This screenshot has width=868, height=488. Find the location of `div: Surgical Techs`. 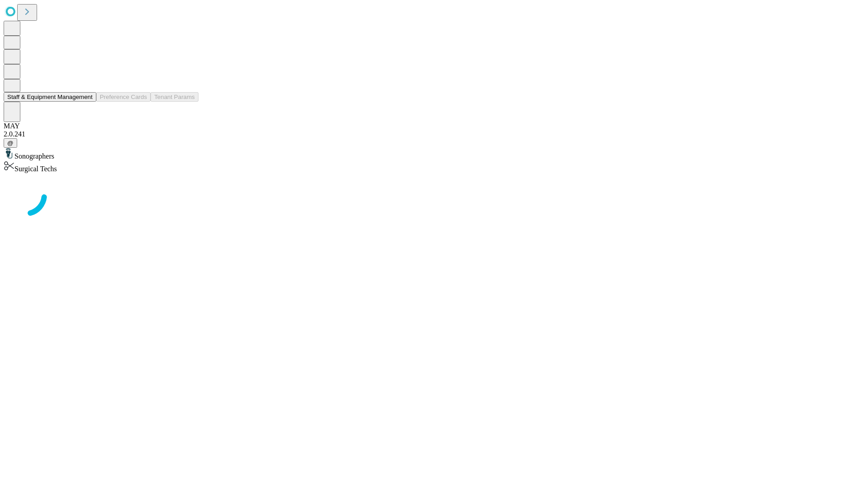

div: Surgical Techs is located at coordinates (434, 167).